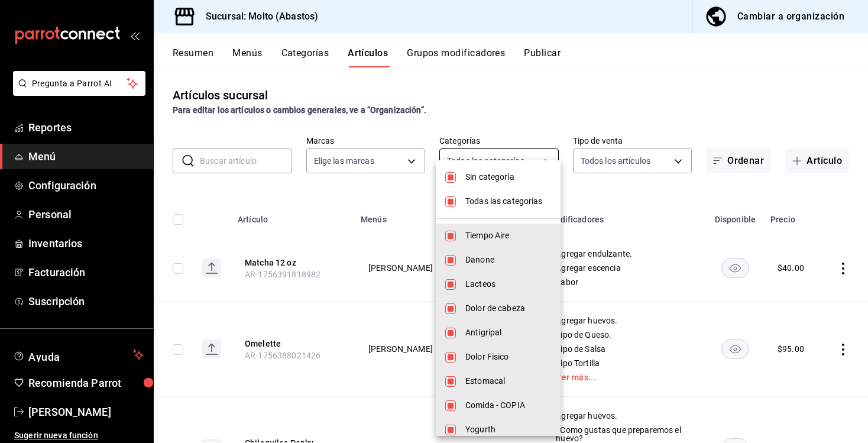  Describe the element at coordinates (508, 332) in the screenshot. I see `span: Antigripal` at that location.